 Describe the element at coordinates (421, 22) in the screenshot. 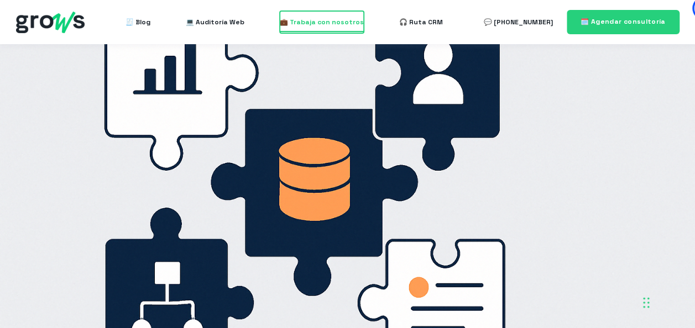

I see `span: 🎧 Ruta CRM` at that location.